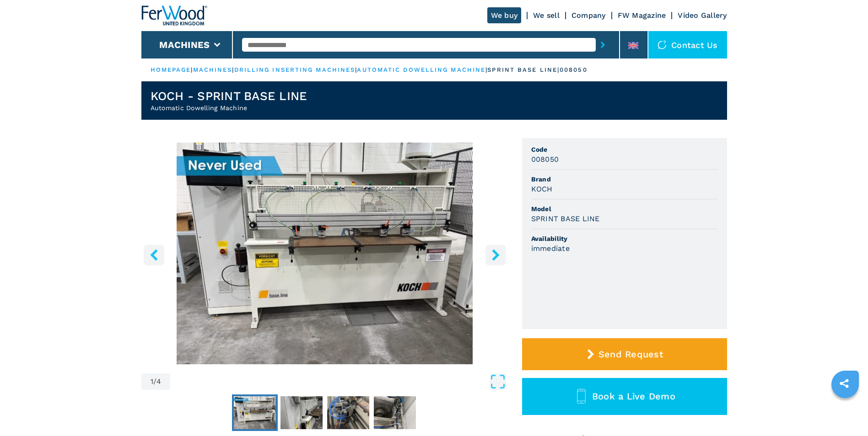  I want to click on button: Open Fullscreen, so click(339, 382).